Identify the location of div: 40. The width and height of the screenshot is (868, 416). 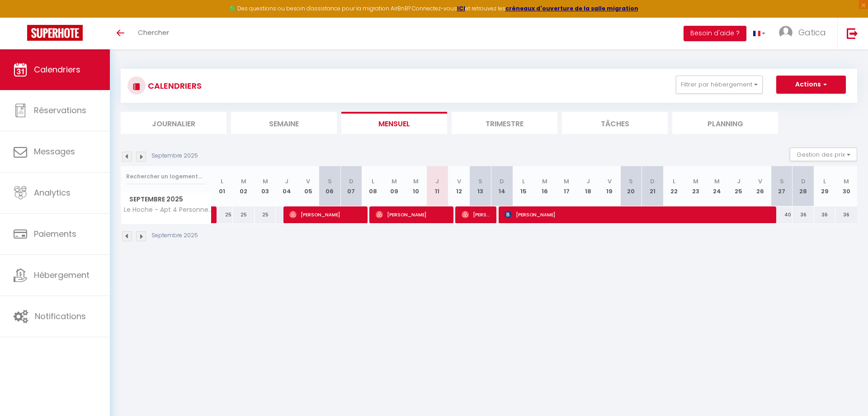
(782, 214).